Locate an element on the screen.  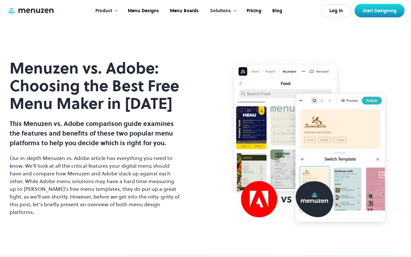
h2: This Menuzen vs. Adobe comparison guide examines the features and benefits of these two popular m... is located at coordinates (95, 133).